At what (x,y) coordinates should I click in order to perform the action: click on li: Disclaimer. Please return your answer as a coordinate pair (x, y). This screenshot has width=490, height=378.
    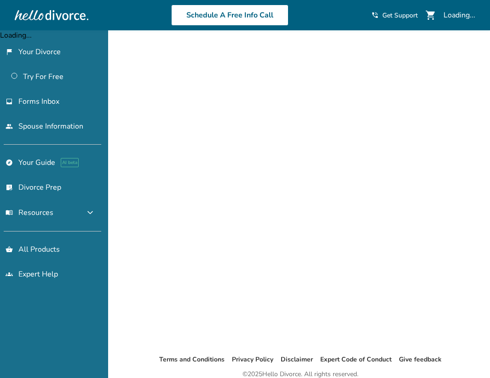
    Looking at the image, I should click on (297, 360).